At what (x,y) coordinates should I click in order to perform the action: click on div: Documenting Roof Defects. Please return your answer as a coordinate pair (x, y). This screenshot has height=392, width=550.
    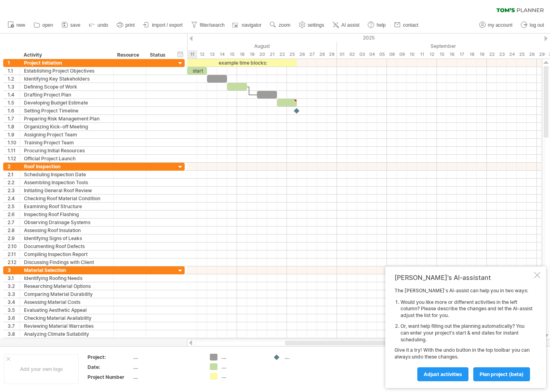
    Looking at the image, I should click on (67, 246).